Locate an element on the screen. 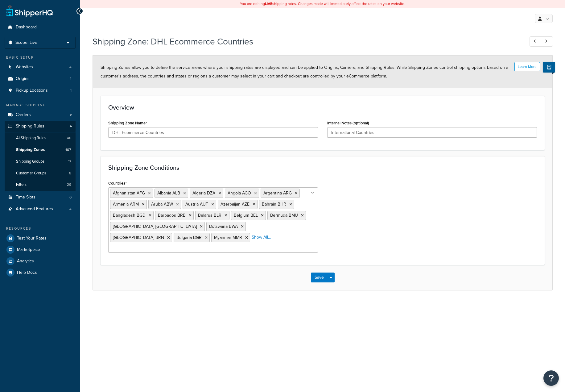 This screenshot has width=565, height=392. a: Marketplace is located at coordinates (40, 250).